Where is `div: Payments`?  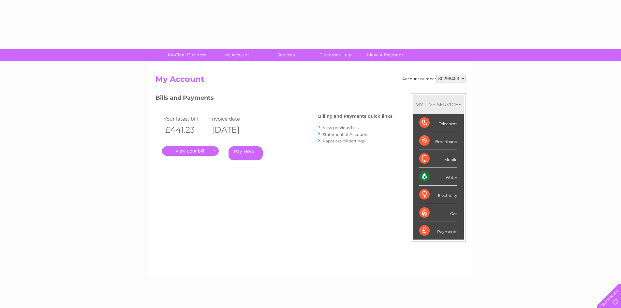 div: Payments is located at coordinates (438, 231).